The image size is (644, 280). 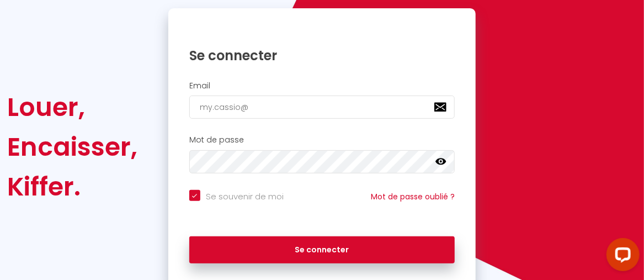 What do you see at coordinates (72, 147) in the screenshot?
I see `div: Encaisser,` at bounding box center [72, 147].